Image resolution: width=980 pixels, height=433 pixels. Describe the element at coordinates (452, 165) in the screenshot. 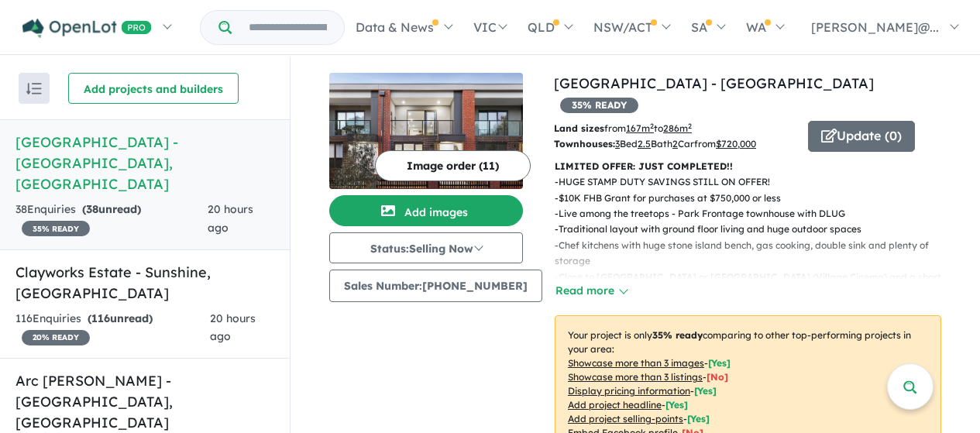

I see `button: Image order (11)` at that location.